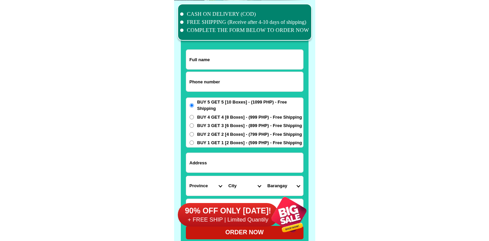 This screenshot has height=241, width=489. What do you see at coordinates (244, 82) in the screenshot?
I see `input: Input phone_number` at bounding box center [244, 82].